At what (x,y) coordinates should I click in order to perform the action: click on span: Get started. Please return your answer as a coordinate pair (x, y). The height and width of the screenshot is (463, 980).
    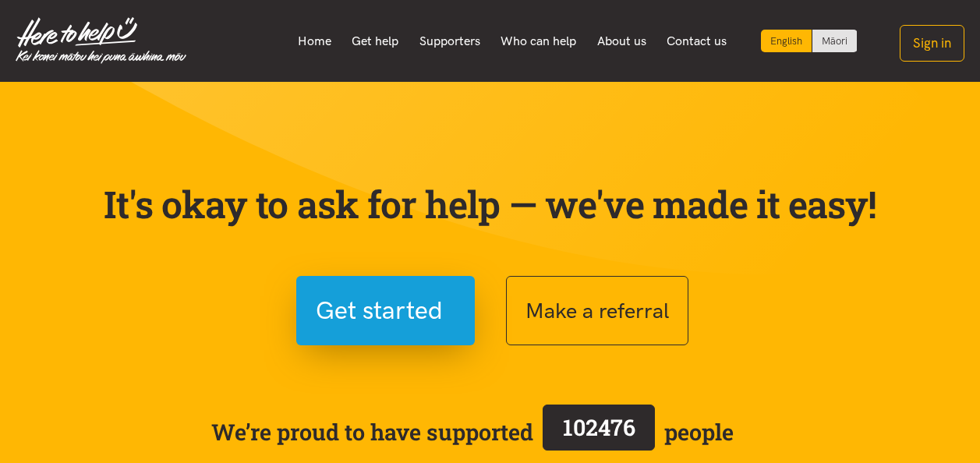
    Looking at the image, I should click on (379, 310).